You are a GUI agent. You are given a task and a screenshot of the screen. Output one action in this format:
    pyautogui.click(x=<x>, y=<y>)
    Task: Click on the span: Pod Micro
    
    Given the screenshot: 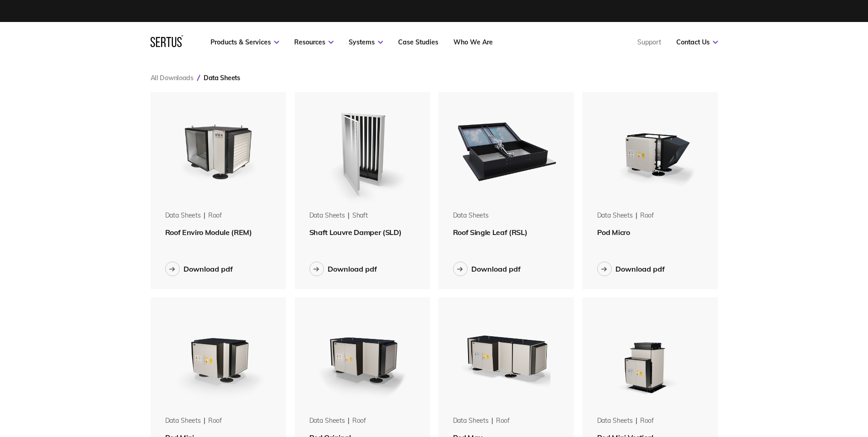 What is the action you would take?
    pyautogui.click(x=613, y=232)
    